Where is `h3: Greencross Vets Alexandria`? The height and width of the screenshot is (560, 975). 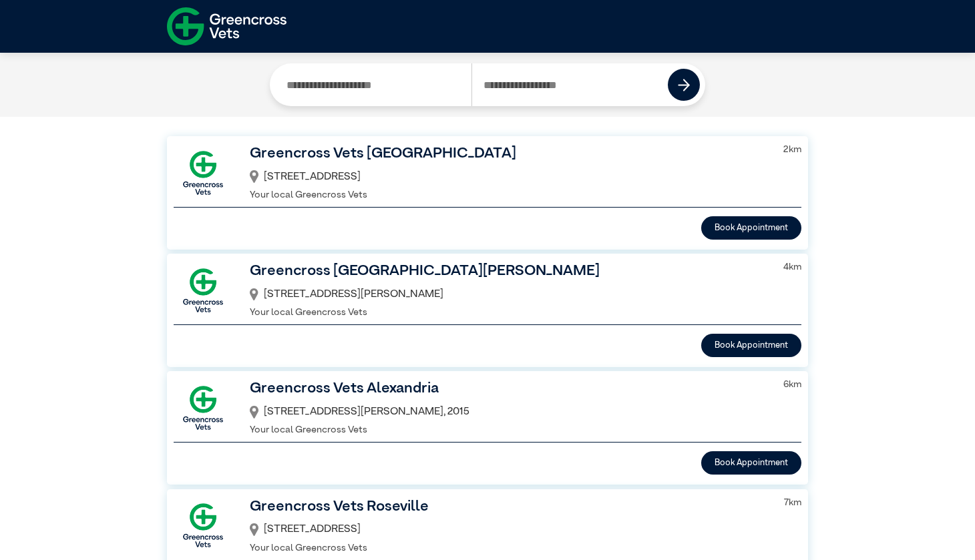 h3: Greencross Vets Alexandria is located at coordinates (508, 390).